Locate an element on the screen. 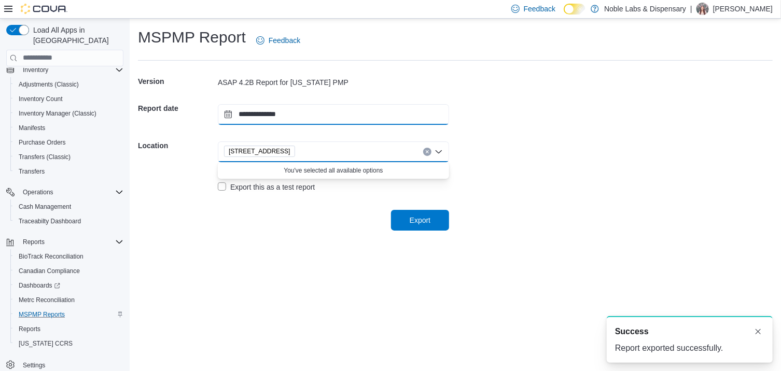 Image resolution: width=781 pixels, height=371 pixels. input: Accessible screen reader label is located at coordinates (300, 152).